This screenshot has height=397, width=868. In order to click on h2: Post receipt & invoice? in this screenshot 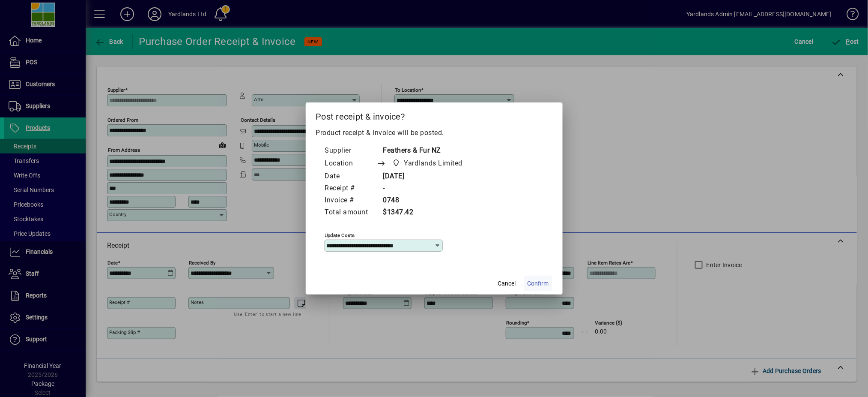, I will do `click(434, 115)`.